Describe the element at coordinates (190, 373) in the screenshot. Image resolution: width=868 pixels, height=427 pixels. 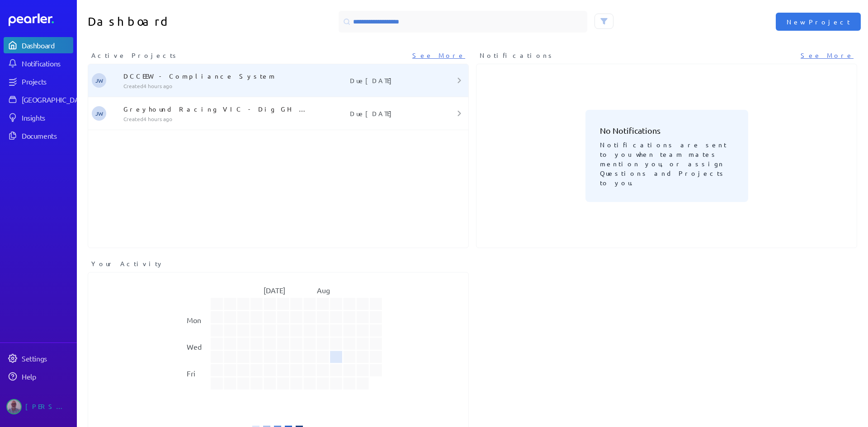
I see `text: Fri` at that location.